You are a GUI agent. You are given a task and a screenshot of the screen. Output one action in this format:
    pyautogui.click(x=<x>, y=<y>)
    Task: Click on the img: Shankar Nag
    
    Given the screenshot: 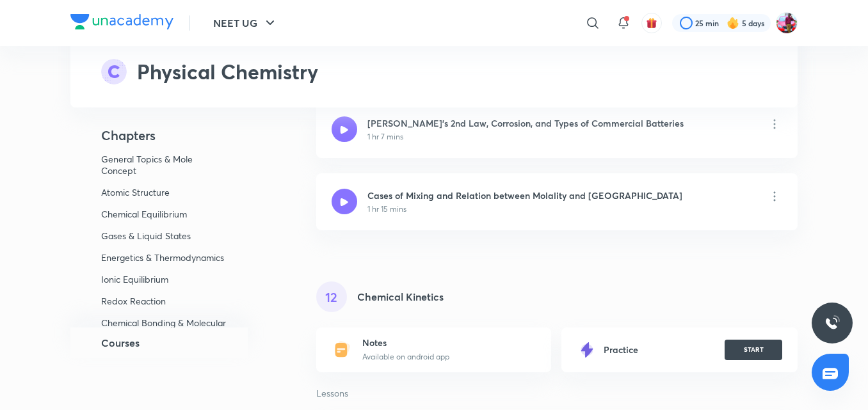 What is the action you would take?
    pyautogui.click(x=787, y=23)
    